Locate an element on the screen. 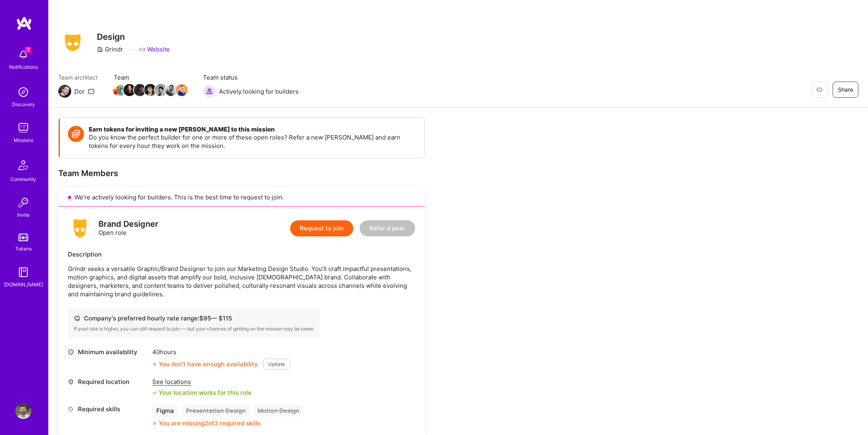  div: See locations is located at coordinates (202, 382).